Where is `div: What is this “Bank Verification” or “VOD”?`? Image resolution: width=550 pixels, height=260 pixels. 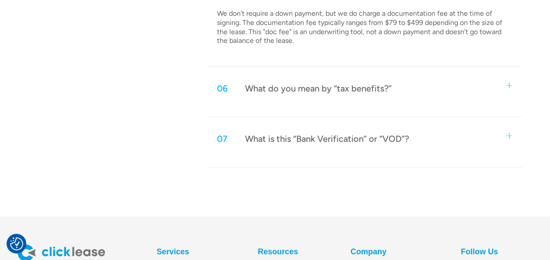
div: What is this “Bank Verification” or “VOD”? is located at coordinates (327, 139).